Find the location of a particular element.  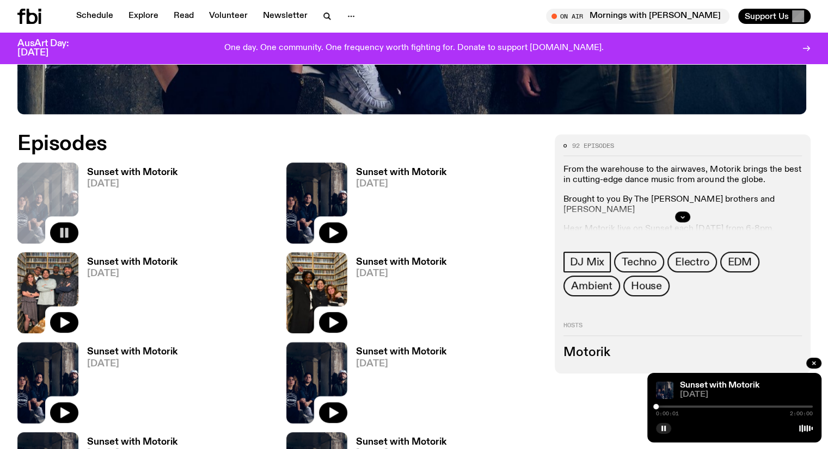

span: Techno is located at coordinates (639, 262).